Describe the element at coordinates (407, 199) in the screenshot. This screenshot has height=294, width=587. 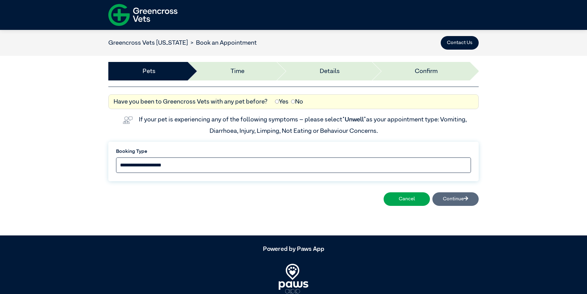
I see `button: Cancel` at that location.